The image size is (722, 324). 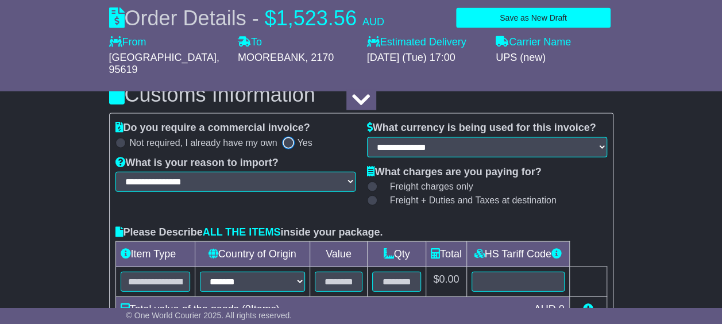 I want to click on span: , 95619, so click(x=164, y=64).